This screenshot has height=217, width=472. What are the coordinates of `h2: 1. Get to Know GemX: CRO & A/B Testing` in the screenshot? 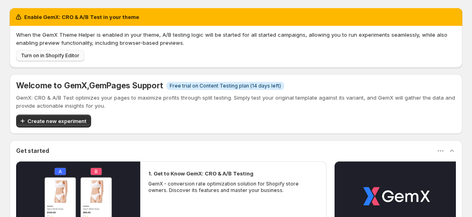 It's located at (201, 173).